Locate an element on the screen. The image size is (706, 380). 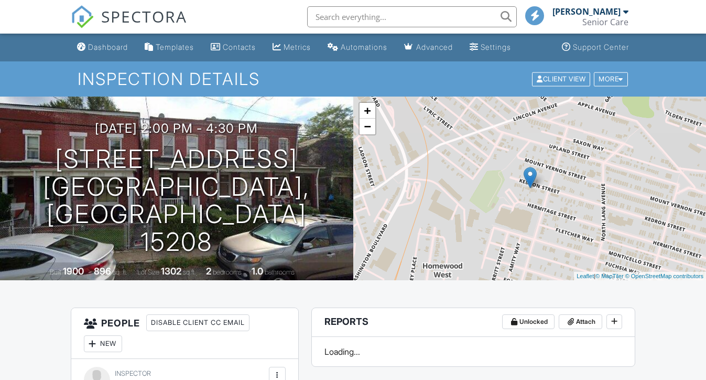
a: © OpenStreetMap contributors is located at coordinates (664, 276).